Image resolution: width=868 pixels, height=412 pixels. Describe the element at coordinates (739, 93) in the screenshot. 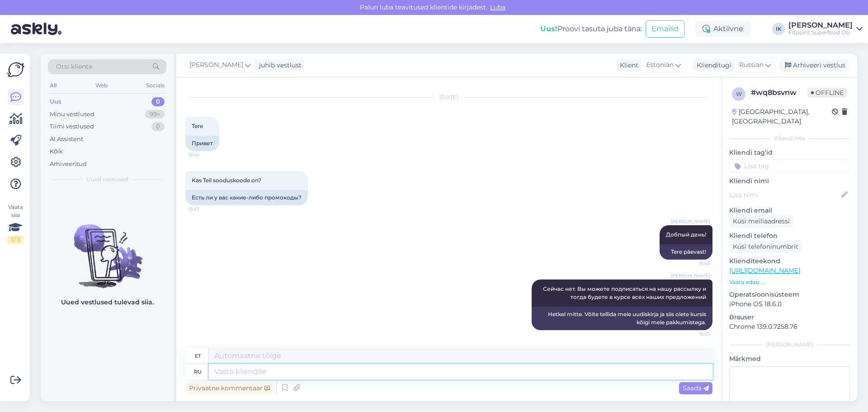

I see `span: w` at that location.